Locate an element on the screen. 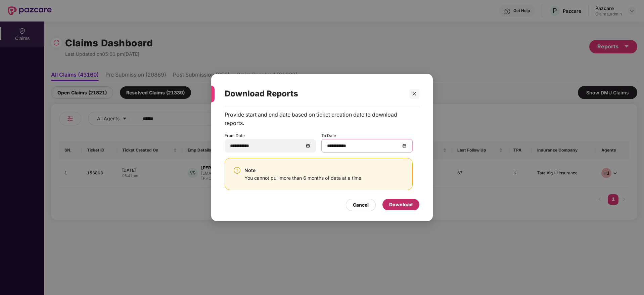 This screenshot has width=644, height=295. div: From Date is located at coordinates (270, 142).